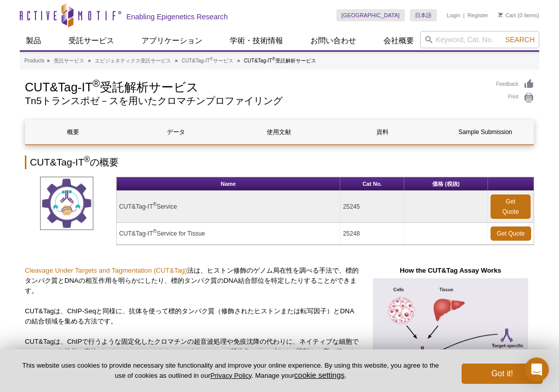 The width and height of the screenshot is (559, 392). I want to click on a: CUT&Tag-IT®サービス, so click(207, 61).